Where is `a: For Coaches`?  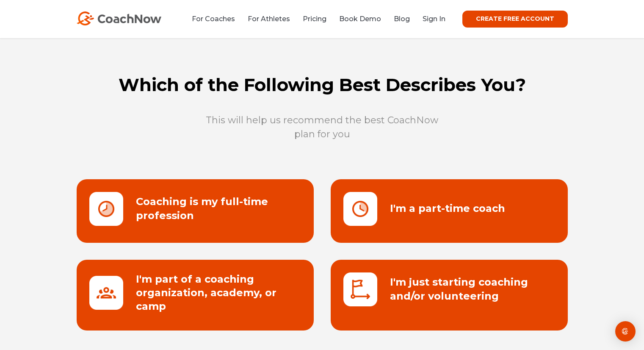
a: For Coaches is located at coordinates (213, 19).